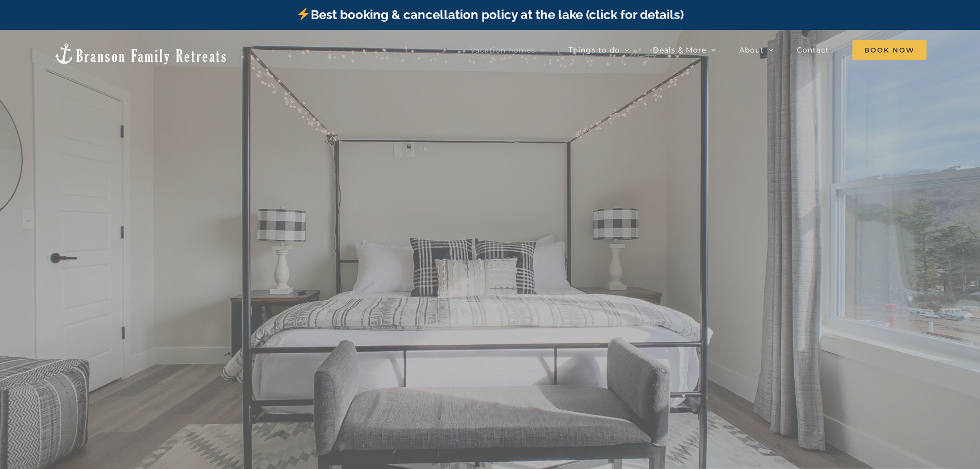  What do you see at coordinates (490, 272) in the screenshot?
I see `b: 4 to 5 Bedrooms` at bounding box center [490, 272].